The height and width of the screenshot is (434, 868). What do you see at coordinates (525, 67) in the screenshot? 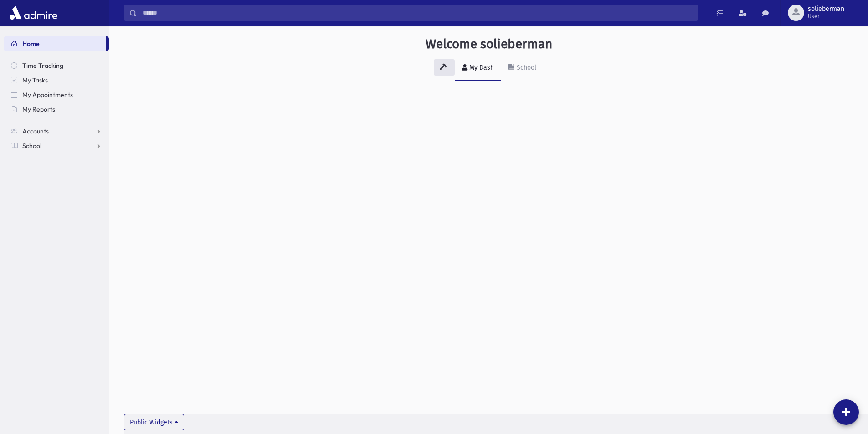
I see `div: School` at bounding box center [525, 67].